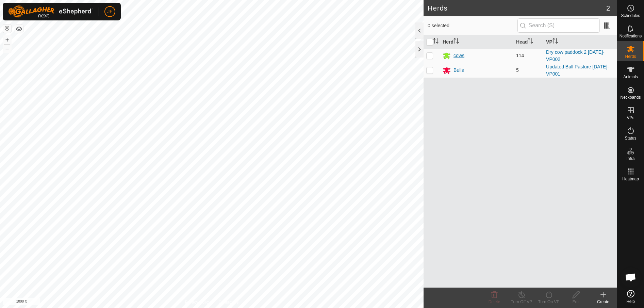  Describe the element at coordinates (459, 56) in the screenshot. I see `div: cows` at that location.